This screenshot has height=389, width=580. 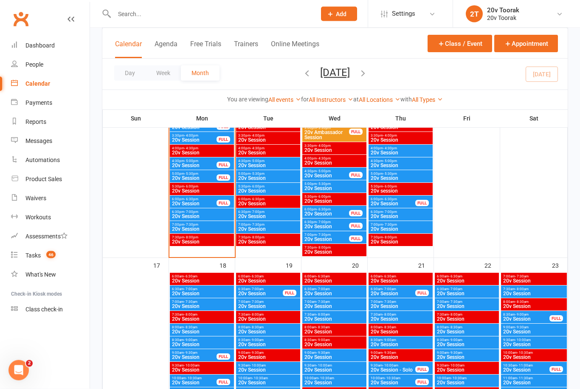 What do you see at coordinates (191, 212) in the screenshot?
I see `span: - 7:00pm` at bounding box center [191, 212].